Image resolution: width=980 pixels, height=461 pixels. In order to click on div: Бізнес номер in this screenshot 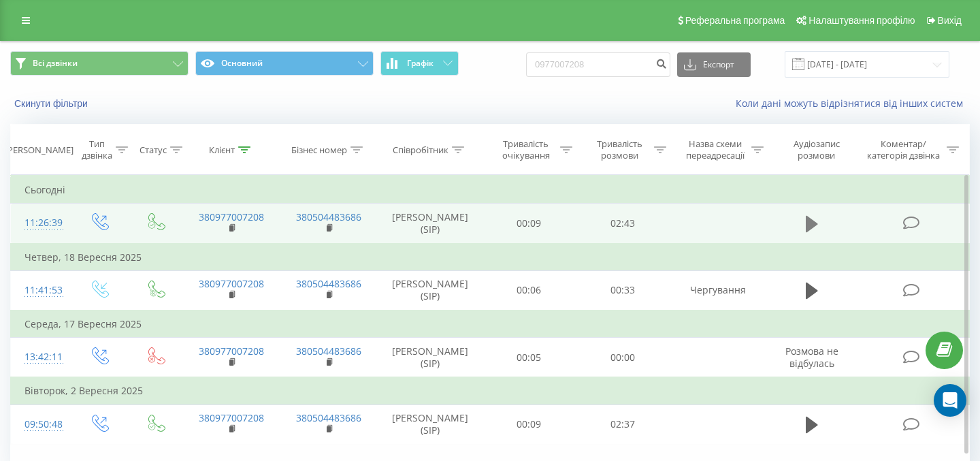, I will do `click(319, 150)`.